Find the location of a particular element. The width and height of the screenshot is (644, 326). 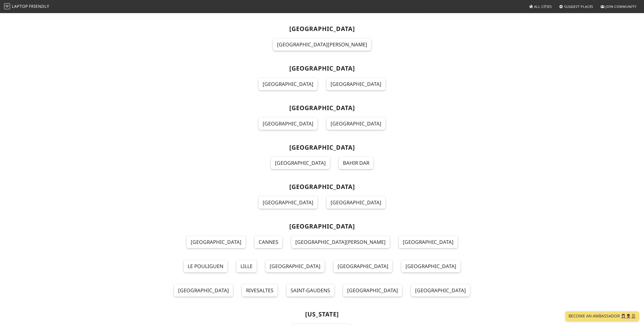

a: Join Community is located at coordinates (618, 6).